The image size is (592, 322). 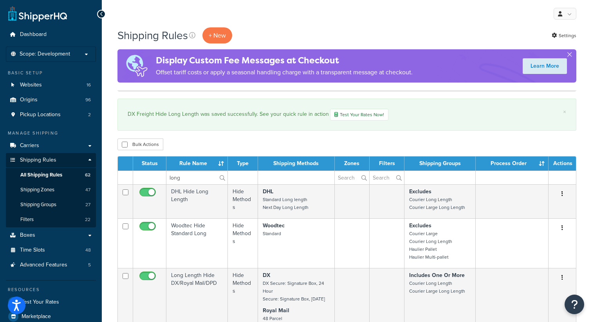 I want to click on th: Type, so click(x=243, y=164).